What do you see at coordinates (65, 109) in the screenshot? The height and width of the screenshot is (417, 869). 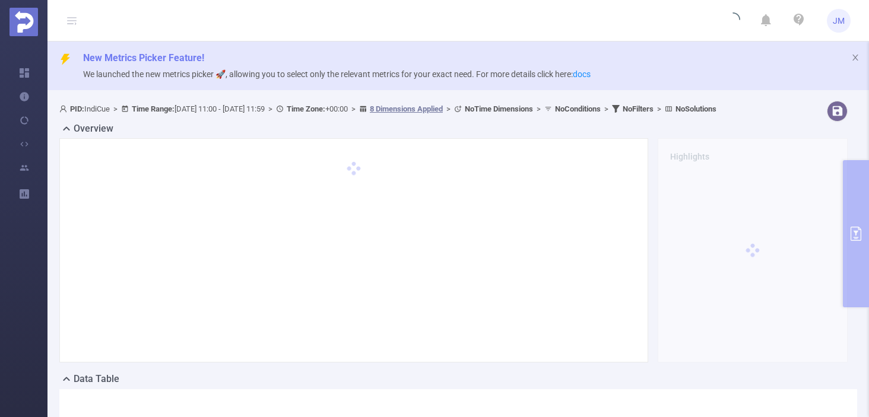 I see `i: icon: user` at bounding box center [65, 109].